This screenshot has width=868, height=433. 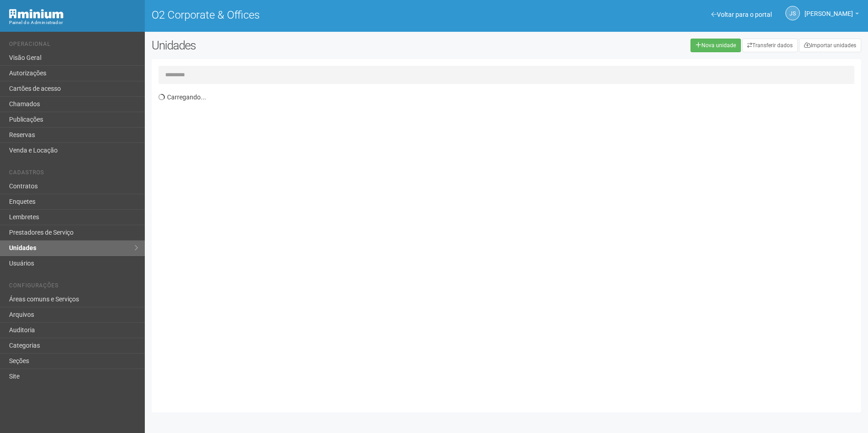 What do you see at coordinates (770, 46) in the screenshot?
I see `a: Transferir dados` at bounding box center [770, 46].